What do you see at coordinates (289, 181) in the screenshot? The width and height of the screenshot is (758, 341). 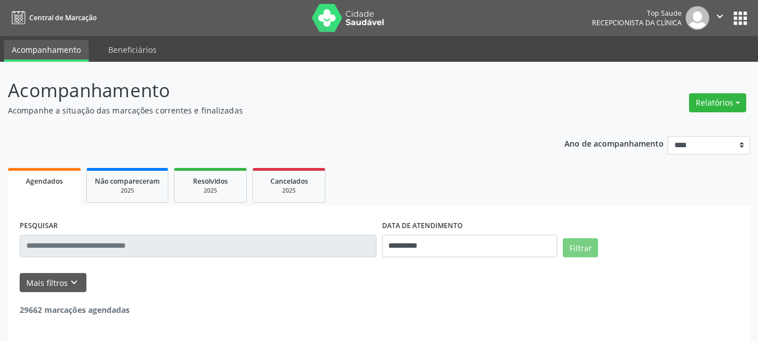 I see `span: Cancelados` at bounding box center [289, 181].